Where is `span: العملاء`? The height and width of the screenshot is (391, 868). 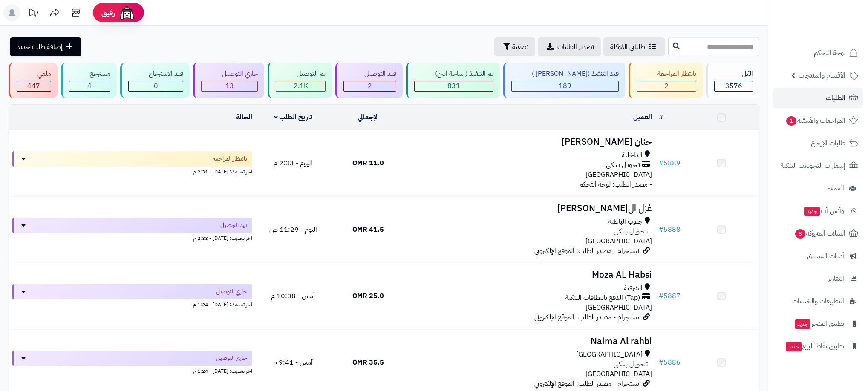 span: العملاء is located at coordinates (836, 188).